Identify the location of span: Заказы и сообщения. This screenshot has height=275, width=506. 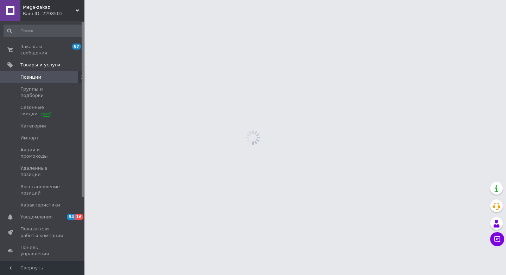
(43, 50).